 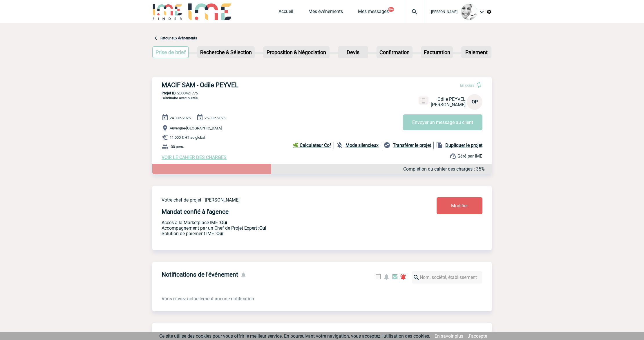 I want to click on p: Conformité aux process achat client, Prise en charge de la facturation, Mutualisation de plusieur..., so click(x=282, y=234).